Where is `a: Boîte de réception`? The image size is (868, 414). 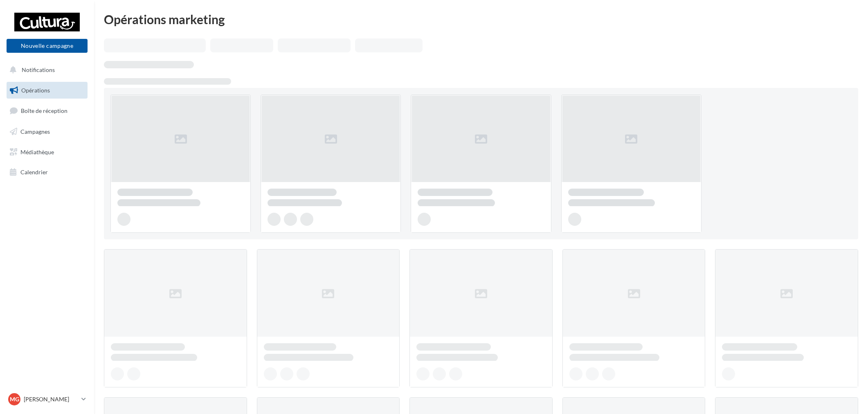 a: Boîte de réception is located at coordinates (47, 111).